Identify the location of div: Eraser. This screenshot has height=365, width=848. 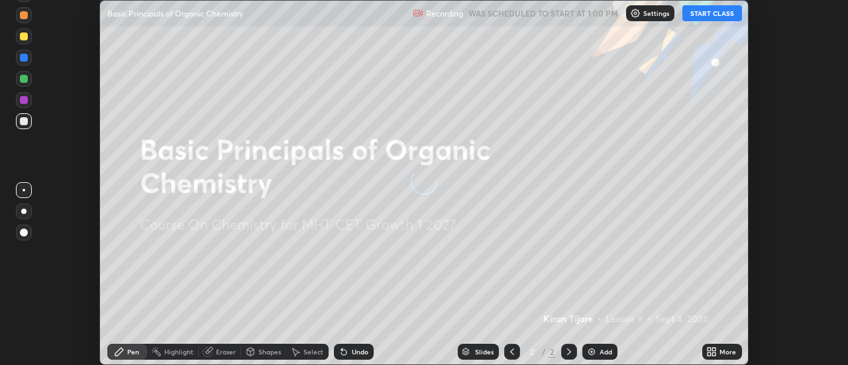
(226, 352).